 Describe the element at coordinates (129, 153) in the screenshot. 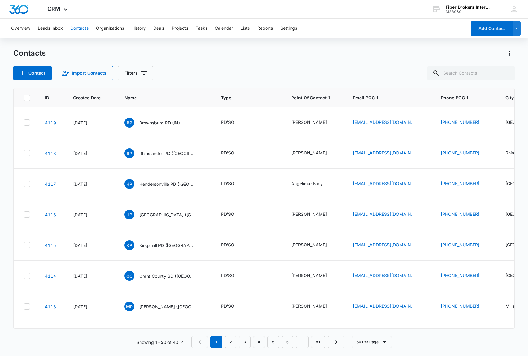

I see `span: RP` at that location.